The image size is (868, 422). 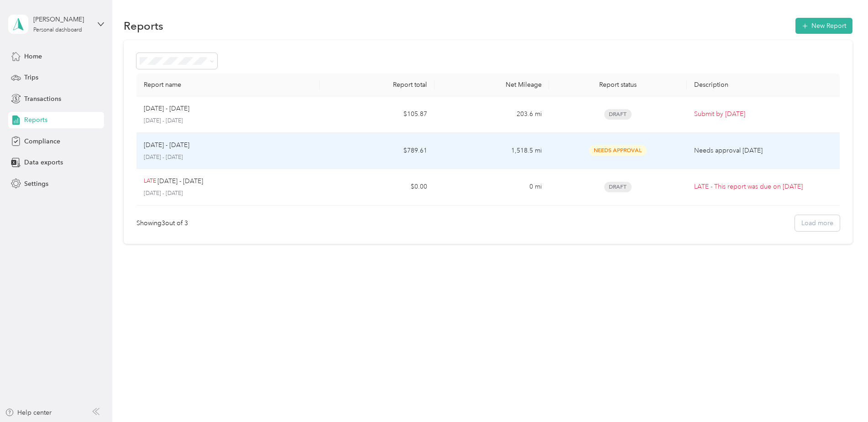 What do you see at coordinates (824, 26) in the screenshot?
I see `button: New Report` at bounding box center [824, 26].